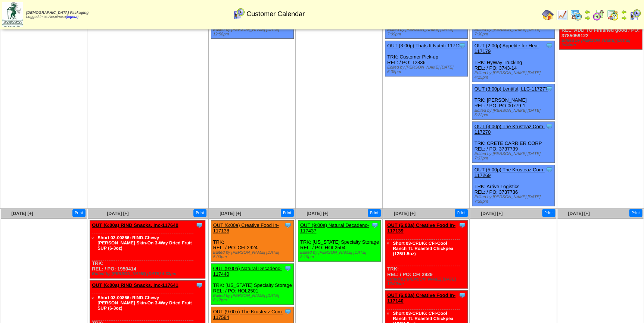 The width and height of the screenshot is (644, 323). I want to click on a: (logout), so click(72, 17).